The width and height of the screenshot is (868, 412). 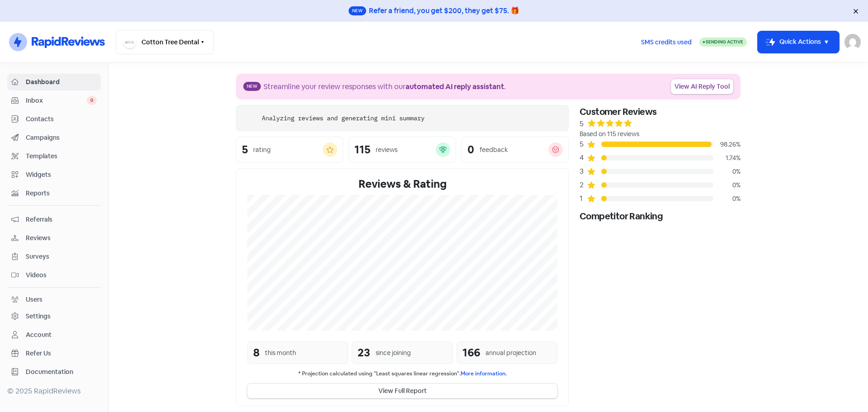 I want to click on a: 0feedback, so click(x=515, y=149).